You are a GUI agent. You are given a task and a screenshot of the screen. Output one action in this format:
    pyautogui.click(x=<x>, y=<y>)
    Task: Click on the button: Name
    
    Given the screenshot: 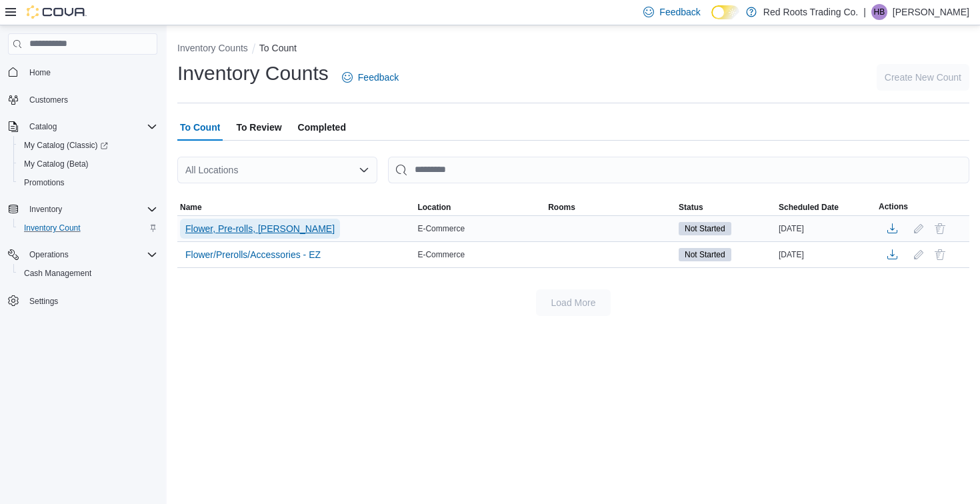 What is the action you would take?
    pyautogui.click(x=296, y=208)
    